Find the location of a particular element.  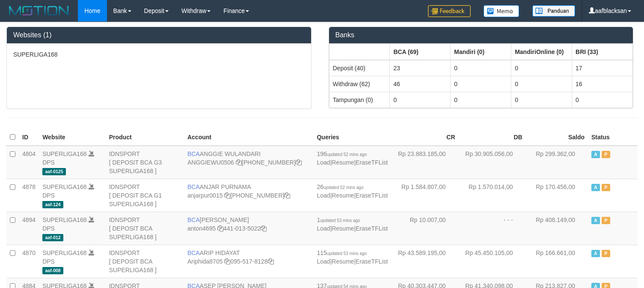

td: Rp 23.883.185,00 is located at coordinates (425, 163).